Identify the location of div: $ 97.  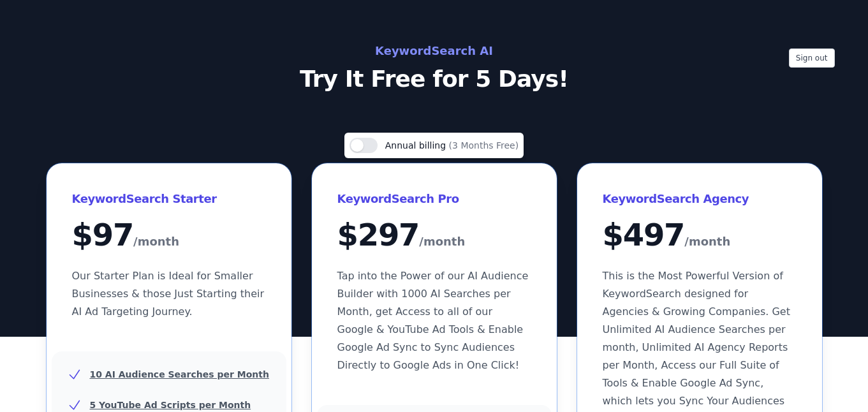
(169, 236).